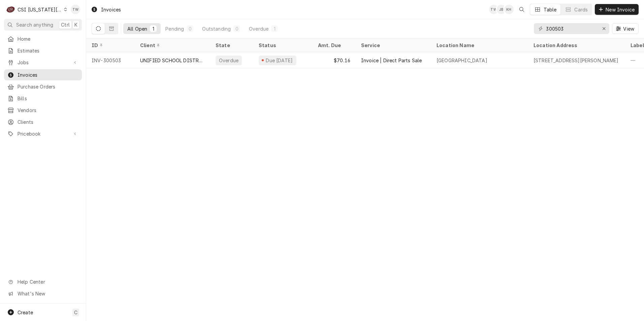  Describe the element at coordinates (48, 98) in the screenshot. I see `span: Bills` at that location.